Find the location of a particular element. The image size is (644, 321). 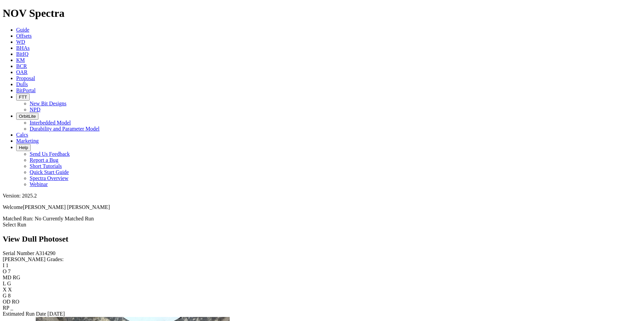

a: Webinar is located at coordinates (39, 184).